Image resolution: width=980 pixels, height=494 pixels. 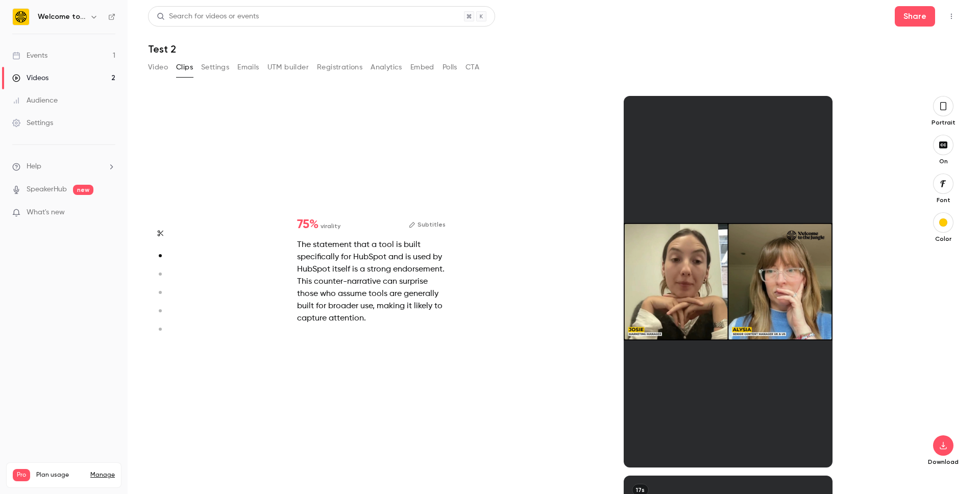 I want to click on button: Share, so click(x=915, y=16).